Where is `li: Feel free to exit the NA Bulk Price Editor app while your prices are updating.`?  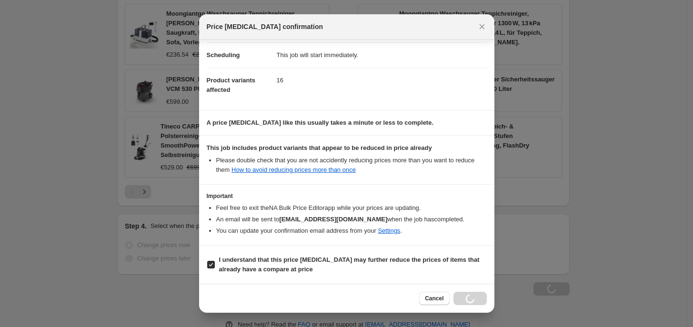
li: Feel free to exit the NA Bulk Price Editor app while your prices are updating. is located at coordinates (352, 208).